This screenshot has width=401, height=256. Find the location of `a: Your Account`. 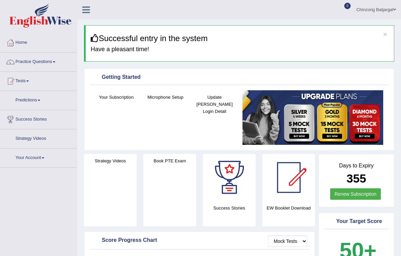

a: Your Account is located at coordinates (39, 157).